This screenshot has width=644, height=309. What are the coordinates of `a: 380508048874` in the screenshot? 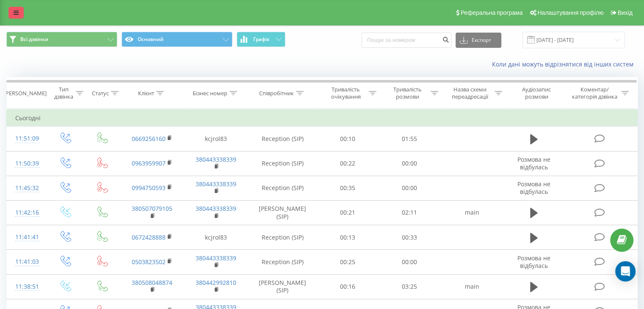 It's located at (152, 282).